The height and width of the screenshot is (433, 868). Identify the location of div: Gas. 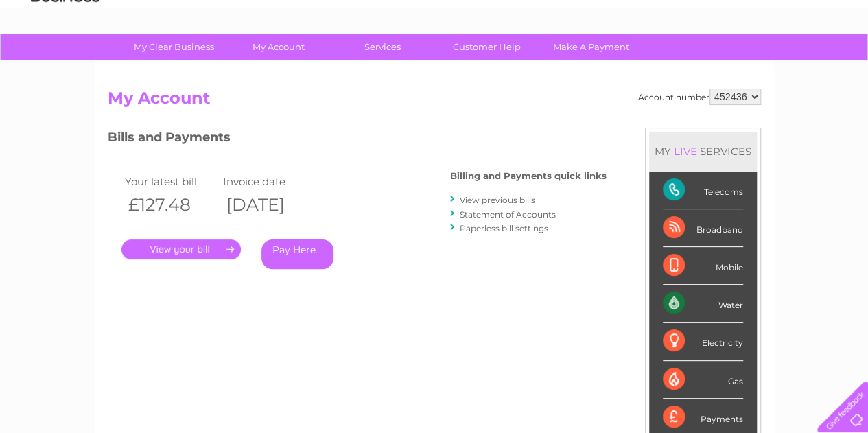
(702, 380).